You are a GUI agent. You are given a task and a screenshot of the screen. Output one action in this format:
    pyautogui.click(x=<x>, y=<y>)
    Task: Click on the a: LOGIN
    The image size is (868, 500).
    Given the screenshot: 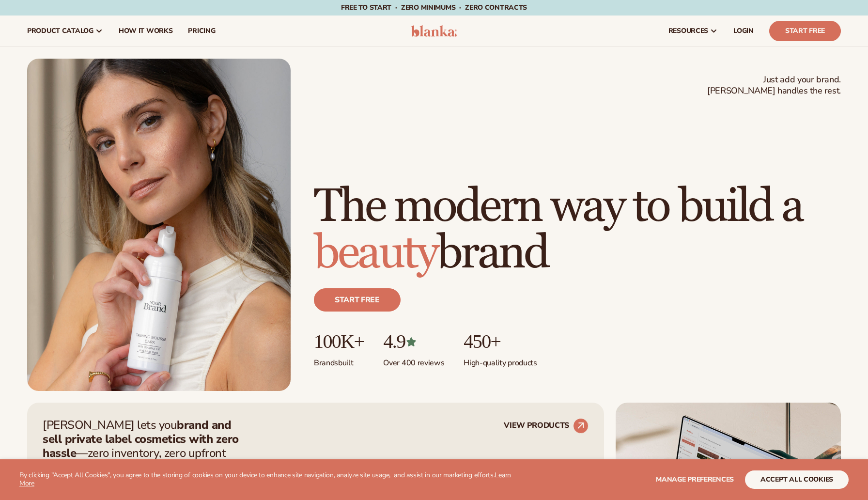 What is the action you would take?
    pyautogui.click(x=743, y=31)
    